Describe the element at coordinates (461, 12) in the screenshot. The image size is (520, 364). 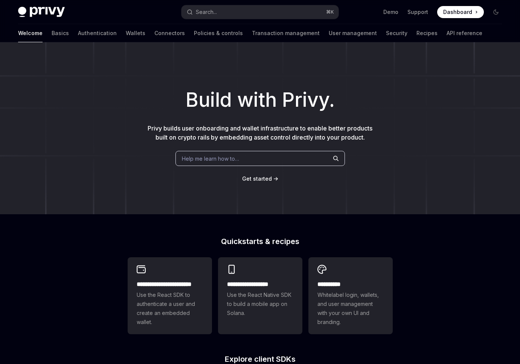
I see `a: Dashboard` at that location.